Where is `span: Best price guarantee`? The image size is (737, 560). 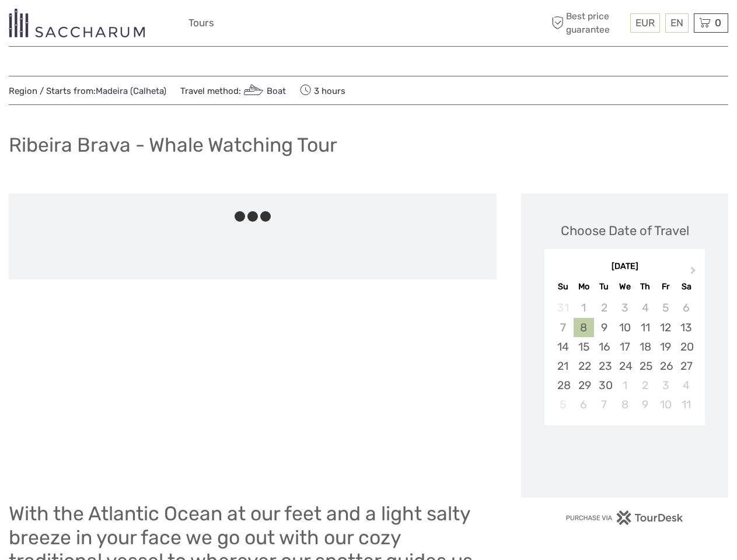 span: Best price guarantee is located at coordinates (587, 22).